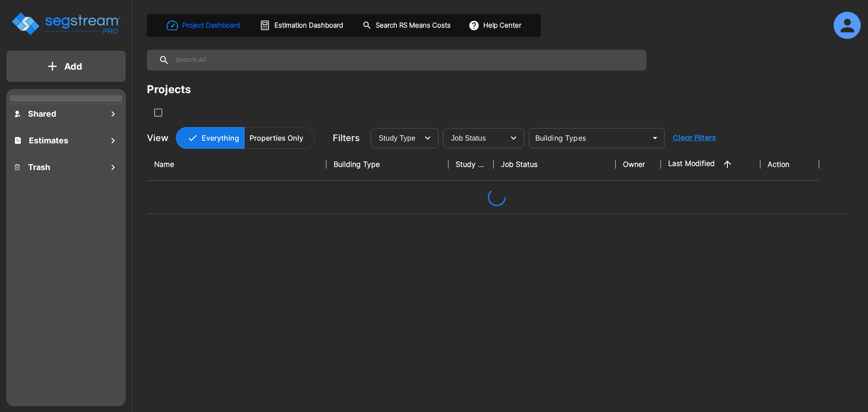  I want to click on button: Open, so click(655, 138).